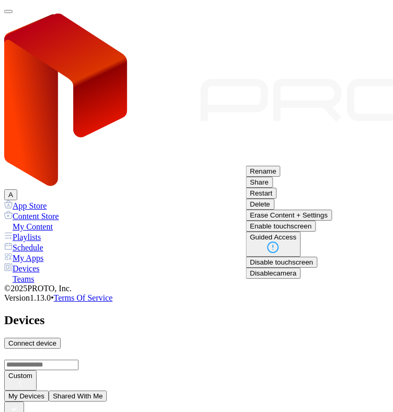 The width and height of the screenshot is (393, 412). I want to click on a: Playlists, so click(196, 237).